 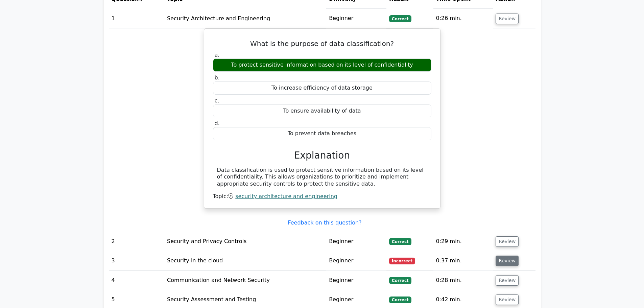 What do you see at coordinates (463, 242) in the screenshot?
I see `td: 0:29 min.` at bounding box center [463, 242].